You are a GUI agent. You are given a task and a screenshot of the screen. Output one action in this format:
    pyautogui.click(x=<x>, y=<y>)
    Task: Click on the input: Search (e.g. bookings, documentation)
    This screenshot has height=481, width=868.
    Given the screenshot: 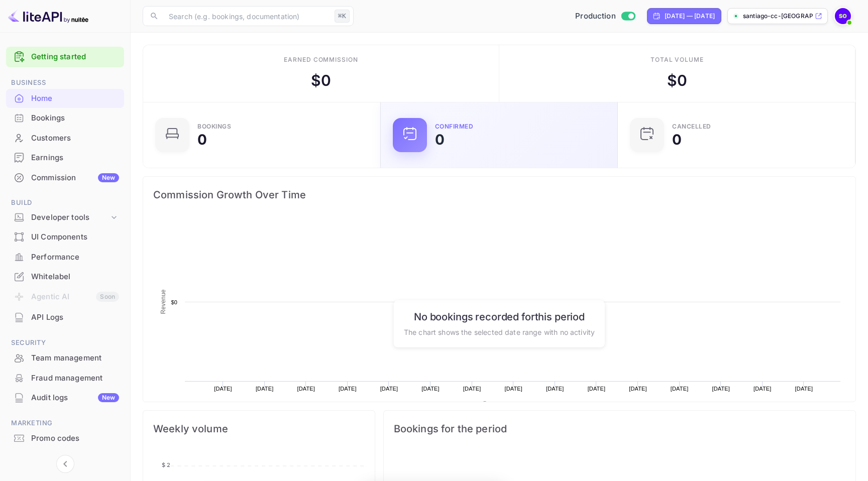 What is the action you would take?
    pyautogui.click(x=247, y=16)
    